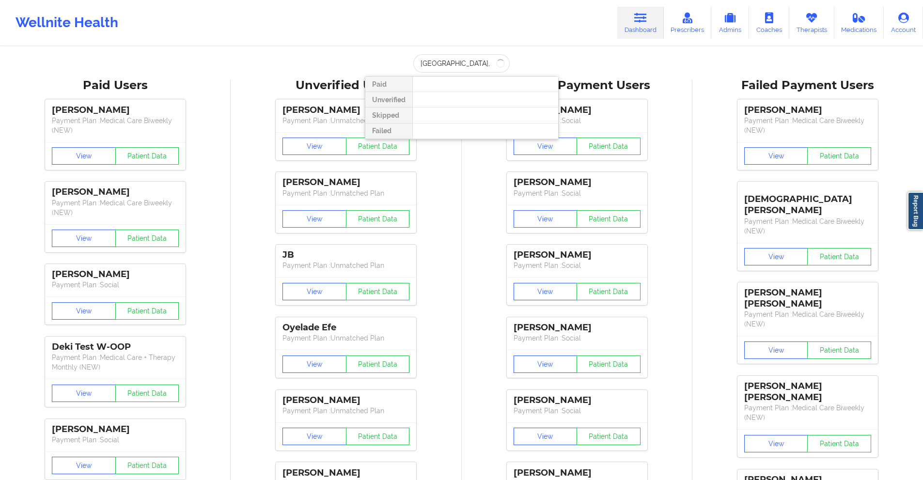 The image size is (923, 480). Describe the element at coordinates (115, 362) in the screenshot. I see `p: Payment Plan : Medical Care + Therapy Monthly (NEW)` at that location.